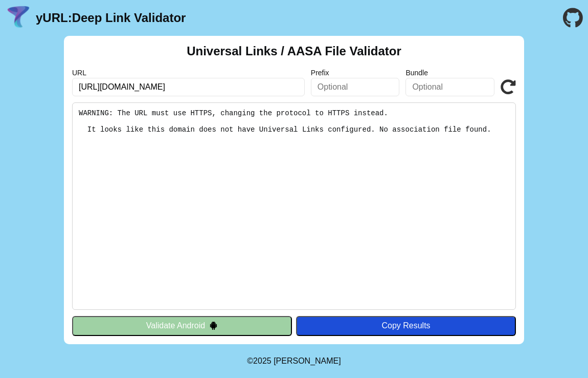  Describe the element at coordinates (407, 325) in the screenshot. I see `button: Copy Results` at that location.